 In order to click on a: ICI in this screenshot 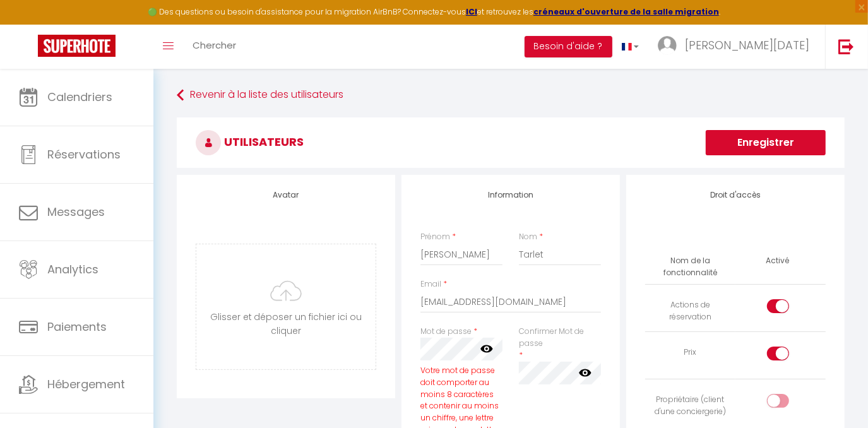, I will do `click(472, 12)`.